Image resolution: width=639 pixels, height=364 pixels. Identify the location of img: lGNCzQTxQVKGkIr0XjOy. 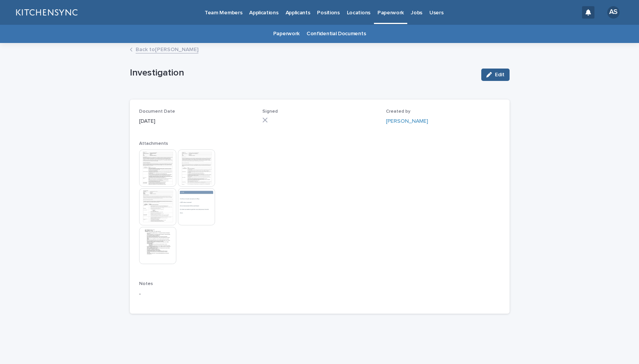
(46, 13).